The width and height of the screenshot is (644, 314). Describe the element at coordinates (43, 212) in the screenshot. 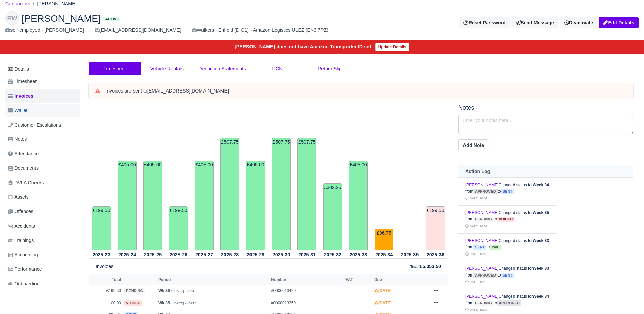

I see `a: Offences` at that location.